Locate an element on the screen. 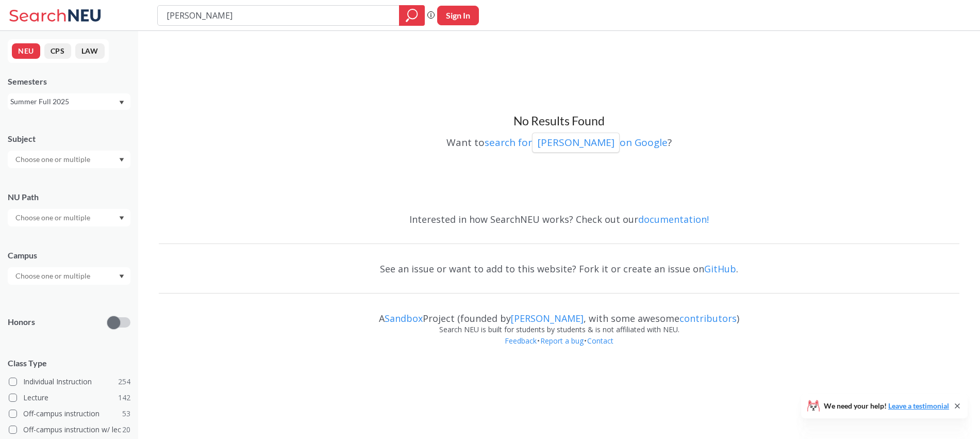 The height and width of the screenshot is (439, 980). a: Contact is located at coordinates (601, 340).